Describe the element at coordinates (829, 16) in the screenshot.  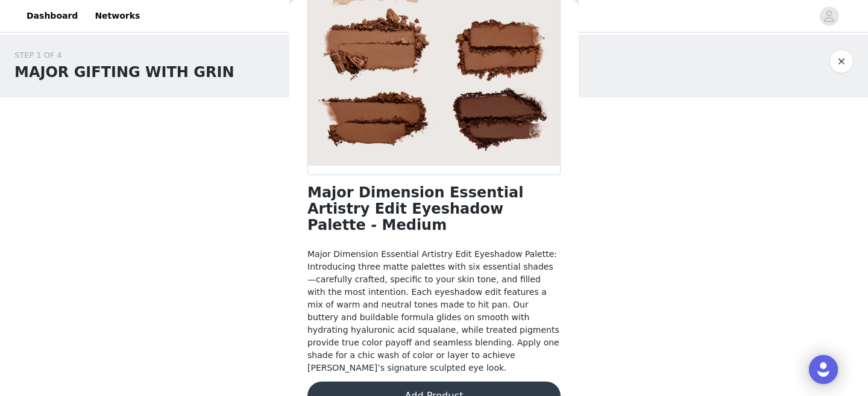
I see `div: avatar` at that location.